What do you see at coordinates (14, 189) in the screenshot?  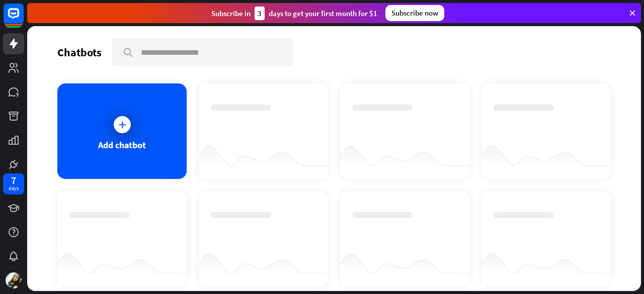 I see `div: days` at bounding box center [14, 189].